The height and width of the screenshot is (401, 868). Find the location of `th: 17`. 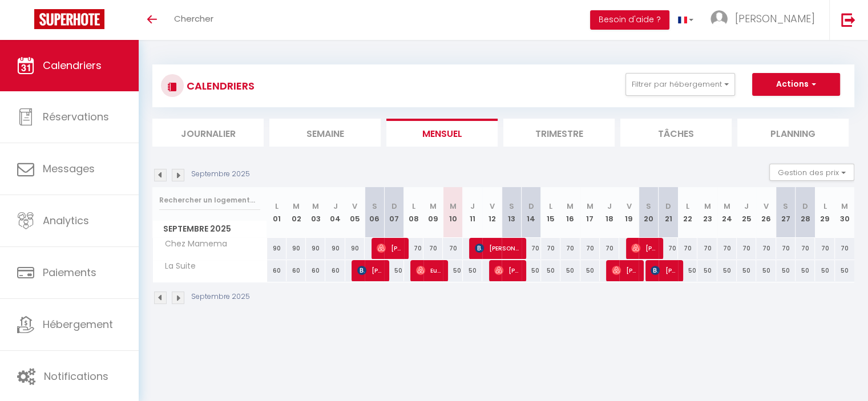

th: 17 is located at coordinates (590, 212).